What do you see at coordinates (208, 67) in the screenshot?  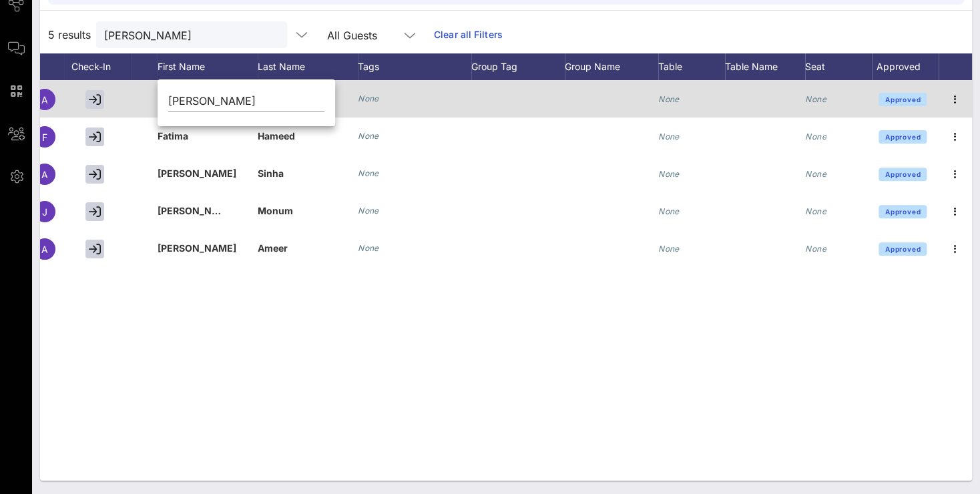 I see `div: First Name` at bounding box center [208, 67].